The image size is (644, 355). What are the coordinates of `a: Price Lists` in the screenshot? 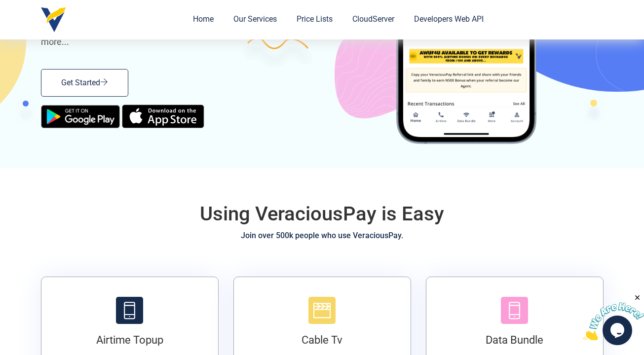 It's located at (314, 19).